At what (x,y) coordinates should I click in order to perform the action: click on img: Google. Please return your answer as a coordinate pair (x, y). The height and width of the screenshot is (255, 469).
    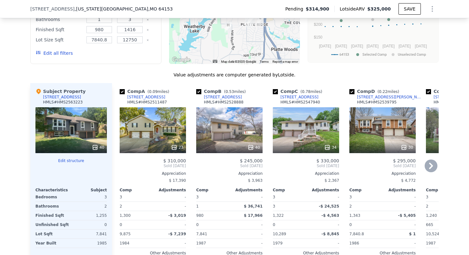
    Looking at the image, I should click on (181, 60).